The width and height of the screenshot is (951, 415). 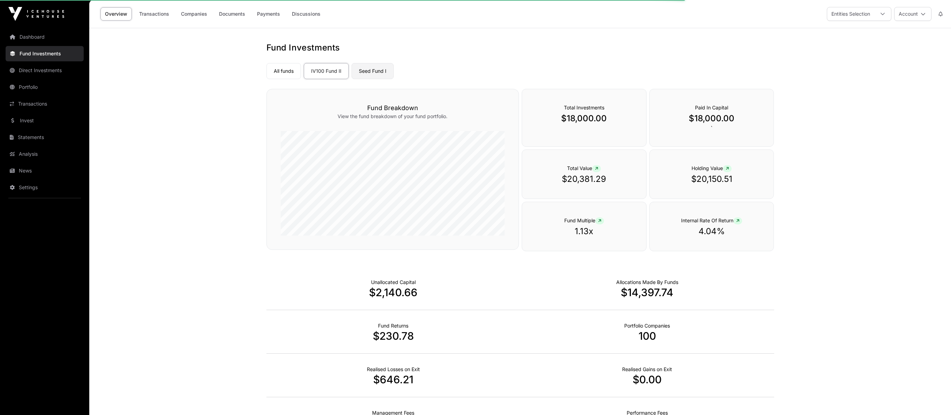 What do you see at coordinates (393, 282) in the screenshot?
I see `p: Cash not yet allocated` at bounding box center [393, 282].